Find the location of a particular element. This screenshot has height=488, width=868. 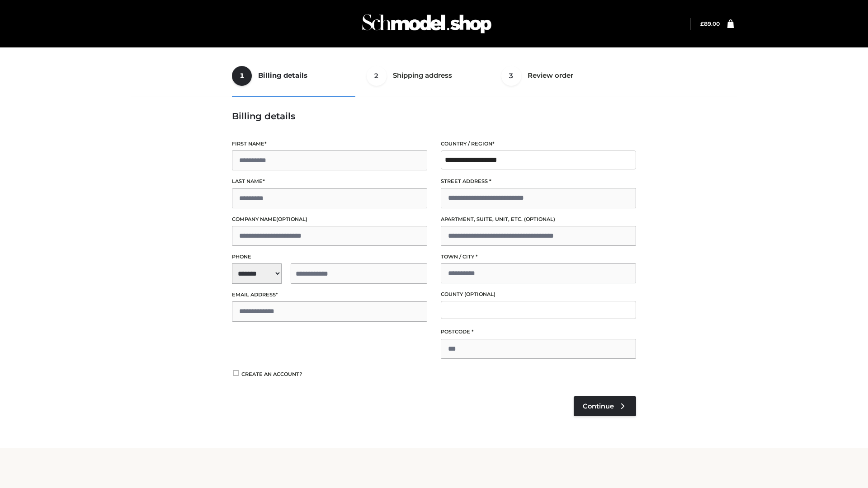

img: Schmodel Admin 964 is located at coordinates (427, 23).